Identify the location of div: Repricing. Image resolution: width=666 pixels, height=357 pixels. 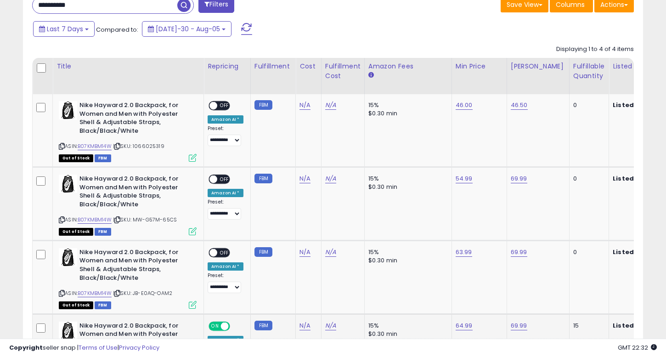
(227, 66).